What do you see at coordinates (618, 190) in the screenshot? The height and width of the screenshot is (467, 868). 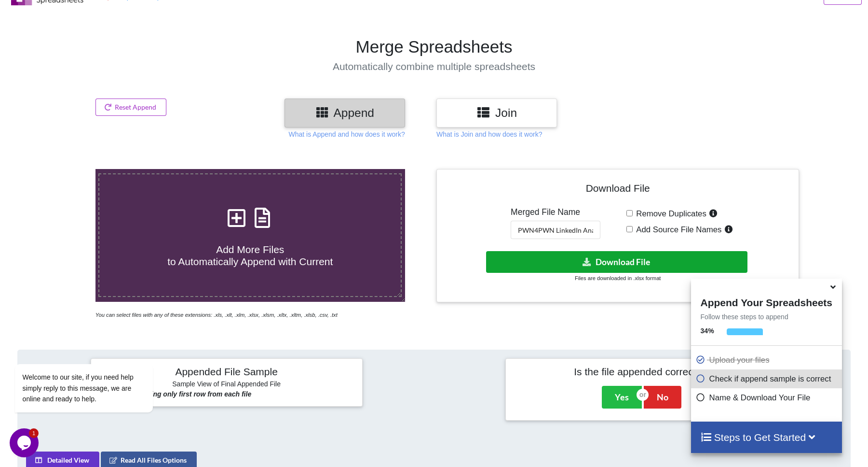 I see `h4: Download File` at bounding box center [618, 190].